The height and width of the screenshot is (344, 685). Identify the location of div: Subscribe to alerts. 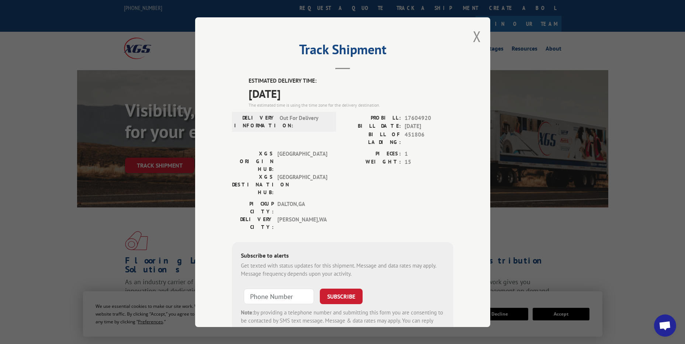
(343, 256).